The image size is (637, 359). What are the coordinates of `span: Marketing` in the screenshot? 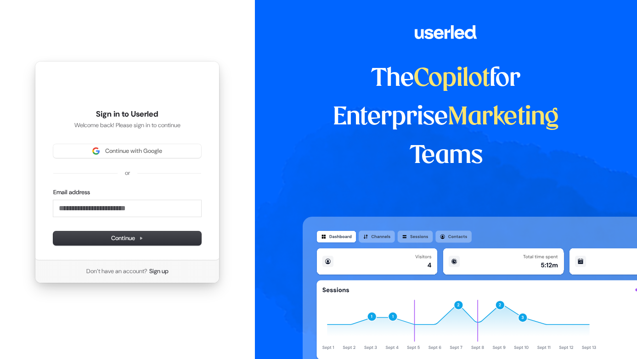 It's located at (503, 118).